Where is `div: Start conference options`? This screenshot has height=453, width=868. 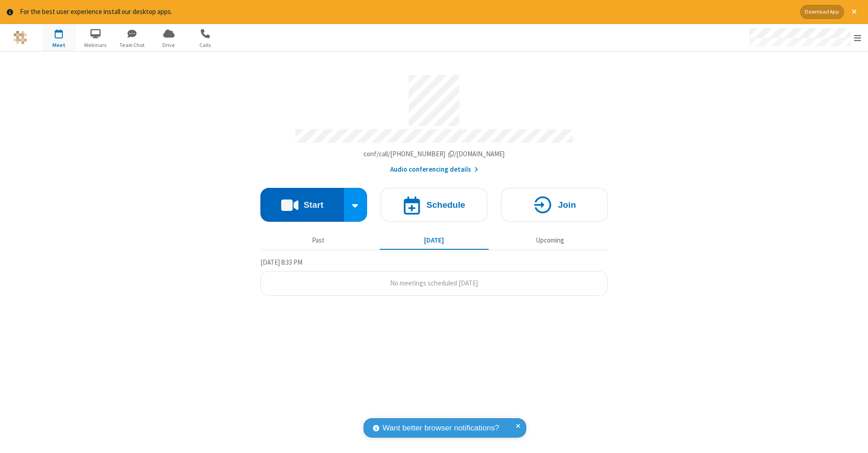
div: Start conference options is located at coordinates (356, 205).